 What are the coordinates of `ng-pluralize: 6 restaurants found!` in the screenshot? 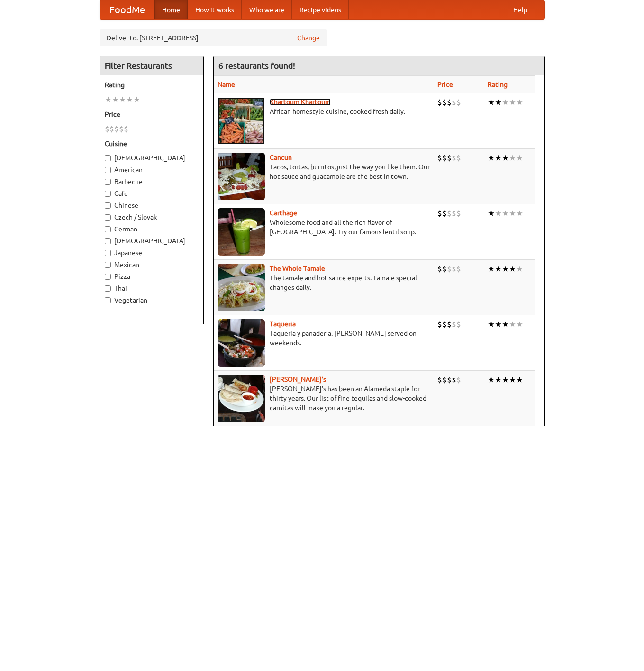 It's located at (257, 66).